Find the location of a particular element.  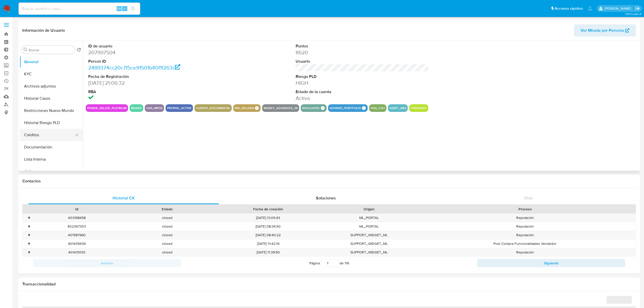

span: Ver Mirada por Persona is located at coordinates (602, 30).